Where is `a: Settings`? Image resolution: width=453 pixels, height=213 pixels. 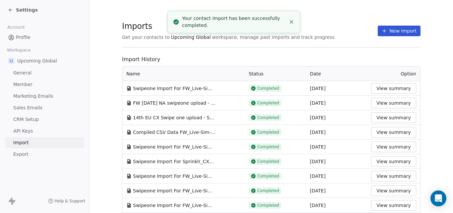
a: Settings is located at coordinates (23, 10).